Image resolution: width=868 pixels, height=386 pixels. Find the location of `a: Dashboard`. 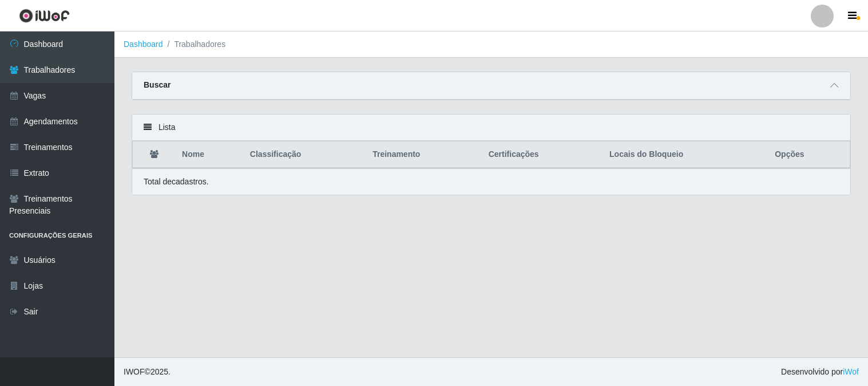

a: Dashboard is located at coordinates (143, 44).